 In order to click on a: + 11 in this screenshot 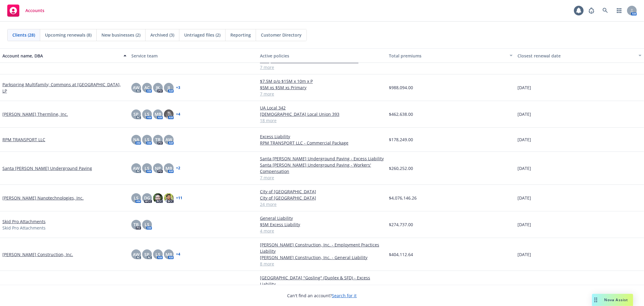, I will do `click(179, 198)`.